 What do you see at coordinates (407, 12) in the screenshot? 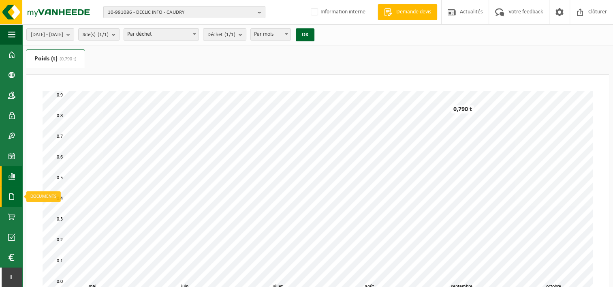
I see `a: Demande devis` at bounding box center [407, 12].